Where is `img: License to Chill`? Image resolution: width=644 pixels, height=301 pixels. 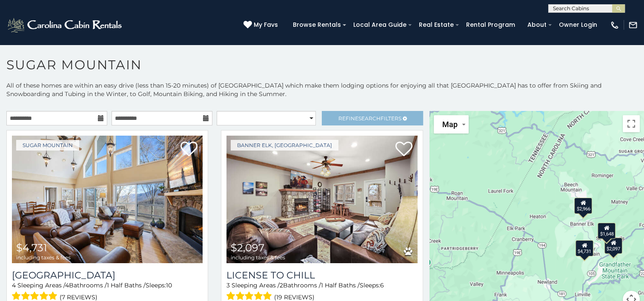
img: License to Chill is located at coordinates (321, 200).